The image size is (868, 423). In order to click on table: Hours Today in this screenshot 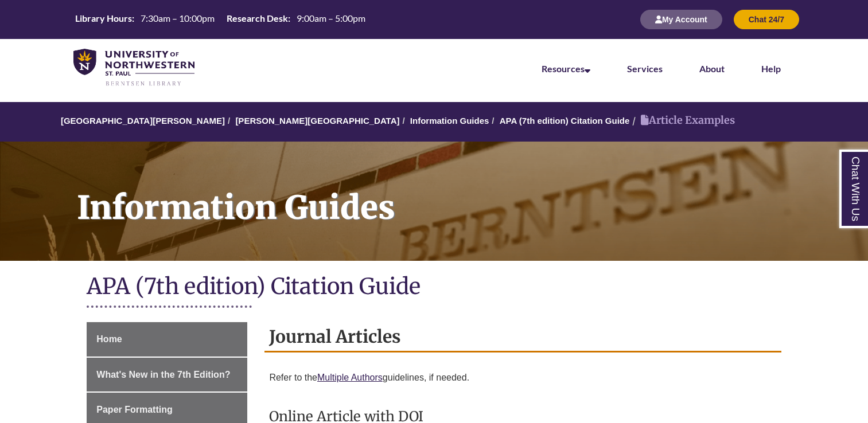, I will do `click(220, 19)`.